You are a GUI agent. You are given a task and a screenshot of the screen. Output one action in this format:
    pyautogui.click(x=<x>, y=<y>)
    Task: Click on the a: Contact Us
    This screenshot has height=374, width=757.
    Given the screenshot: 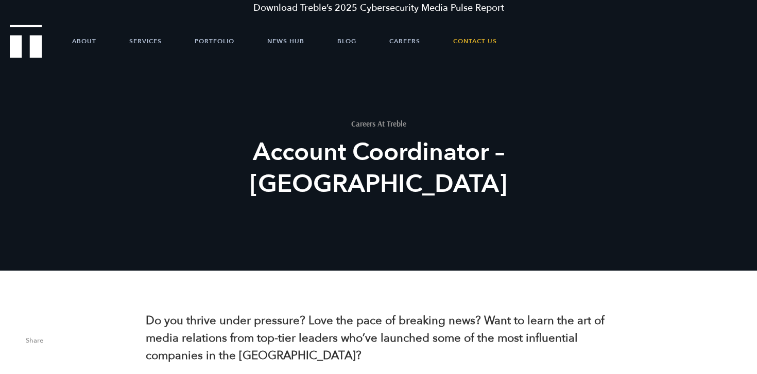 What is the action you would take?
    pyautogui.click(x=475, y=41)
    